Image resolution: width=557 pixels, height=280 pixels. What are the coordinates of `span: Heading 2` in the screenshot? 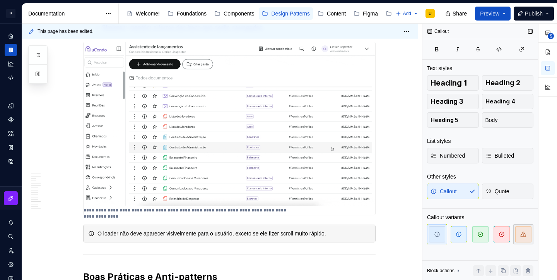 It's located at (503, 83).